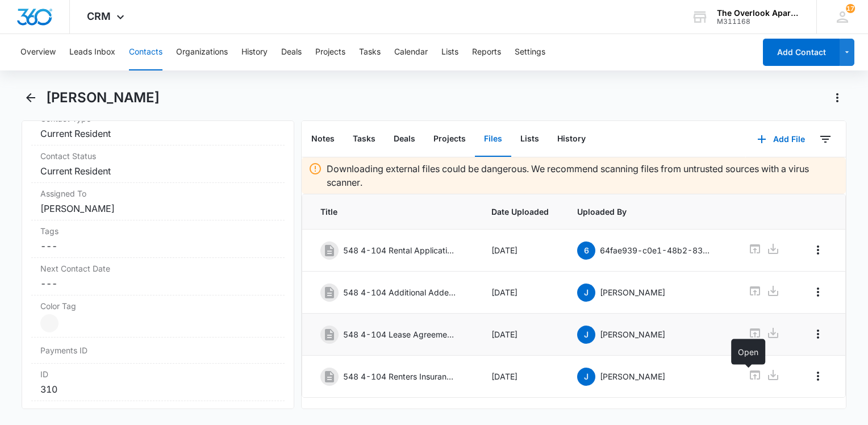 The width and height of the screenshot is (868, 425). What do you see at coordinates (850, 9) in the screenshot?
I see `span: 17` at bounding box center [850, 9].